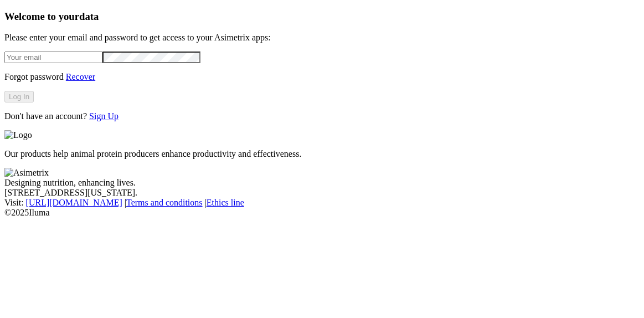  Describe the element at coordinates (225, 202) in the screenshot. I see `a: Ethics line` at that location.